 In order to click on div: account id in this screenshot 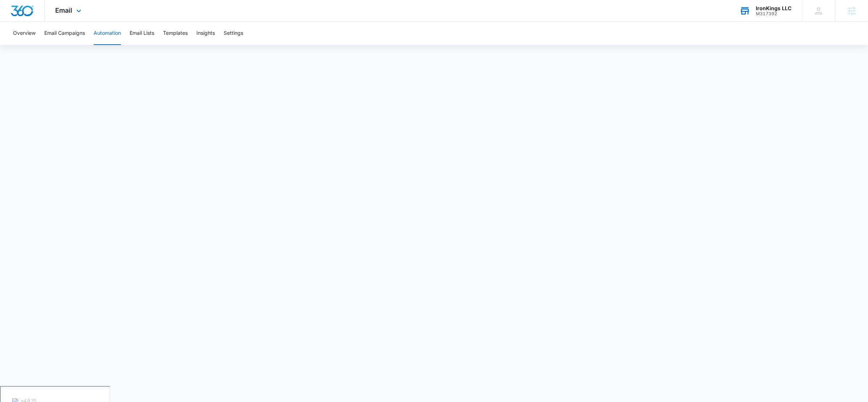, I will do `click(774, 14)`.